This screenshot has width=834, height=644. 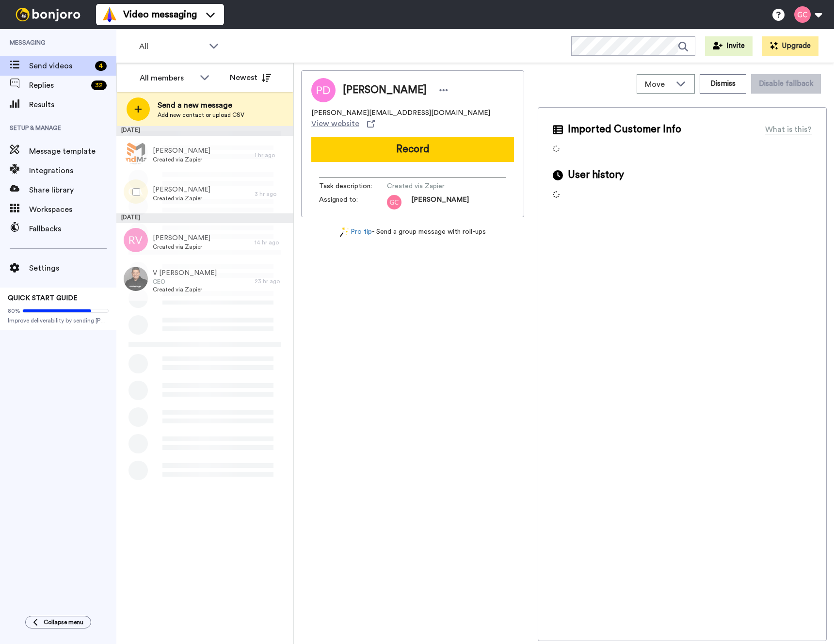 I want to click on span: Message template, so click(x=73, y=152).